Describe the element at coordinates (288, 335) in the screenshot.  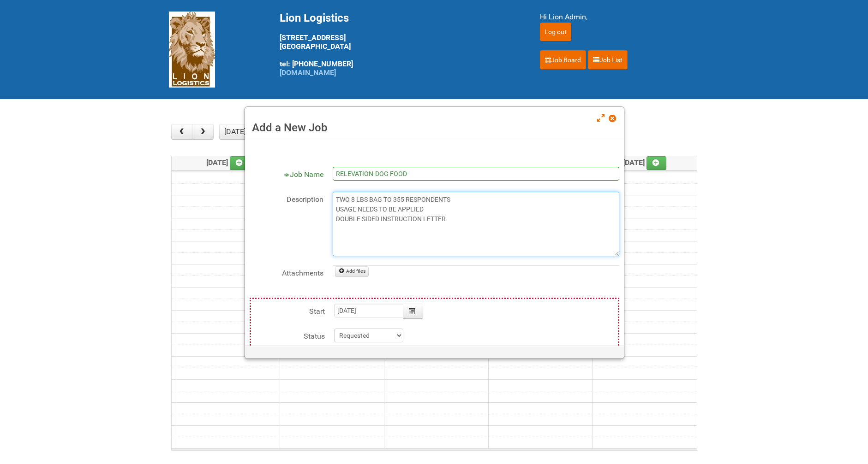
I see `label: Status` at that location.